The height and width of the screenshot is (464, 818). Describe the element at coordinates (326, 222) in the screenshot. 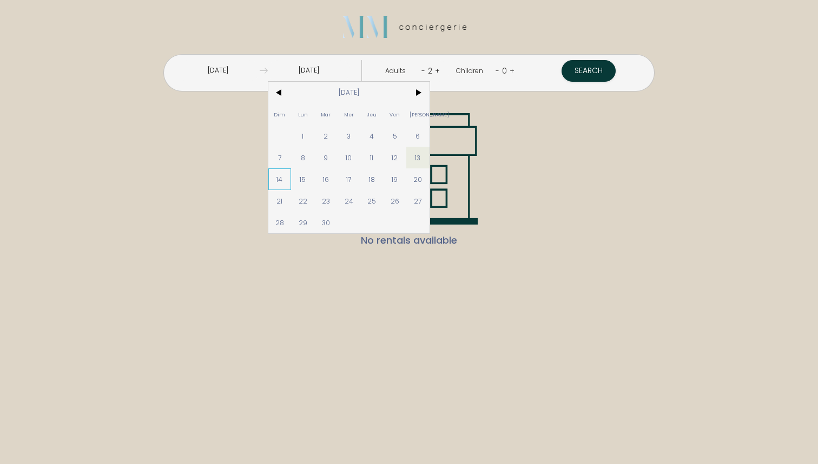

I see `span: 30` at that location.